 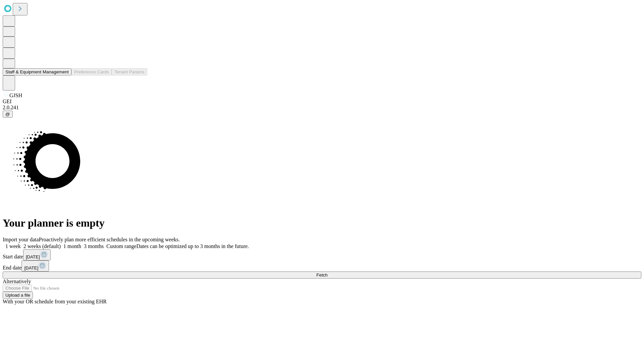 I want to click on span: Proactively plan more efficient schedules in the upcoming weeks., so click(x=109, y=240).